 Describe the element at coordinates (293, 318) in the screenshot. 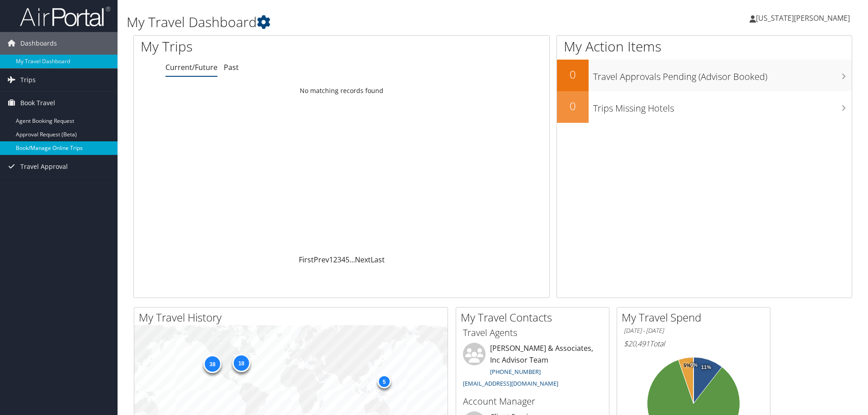

I see `h2: My Travel History` at that location.